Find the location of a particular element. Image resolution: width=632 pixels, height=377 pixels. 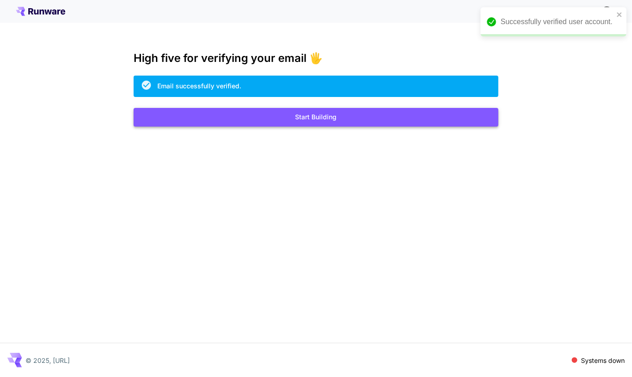

button: In order to qualify for free credit, you need to sign up with a business email address and click ... is located at coordinates (607, 11).